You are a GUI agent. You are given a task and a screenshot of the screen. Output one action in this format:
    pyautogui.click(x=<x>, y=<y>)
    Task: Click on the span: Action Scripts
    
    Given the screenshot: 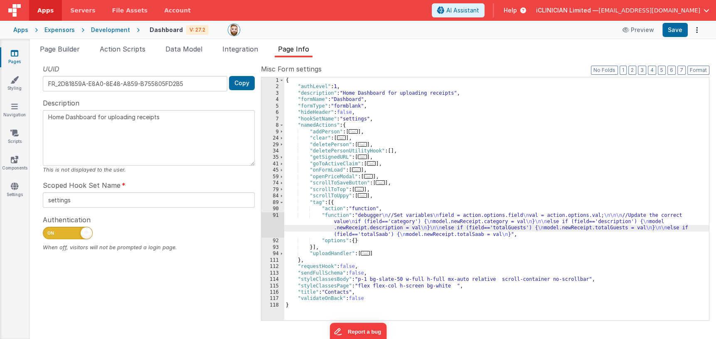 What is the action you would take?
    pyautogui.click(x=123, y=49)
    